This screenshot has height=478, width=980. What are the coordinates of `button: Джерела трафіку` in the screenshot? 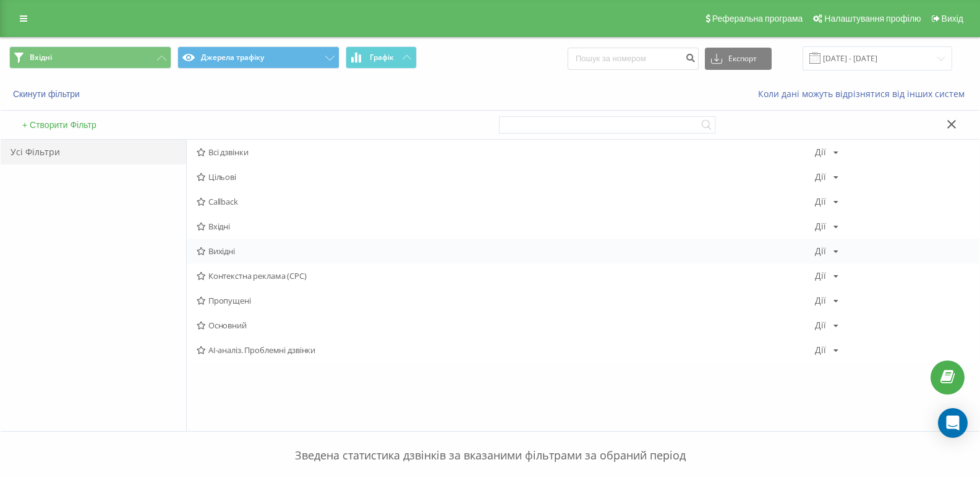 It's located at (258, 58).